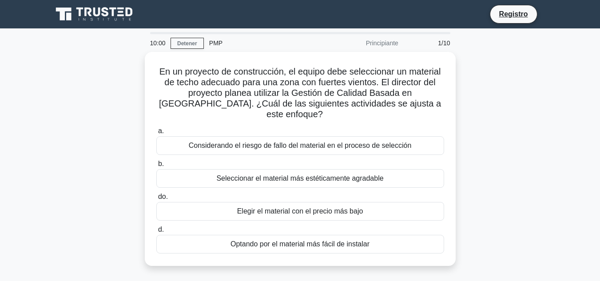 The image size is (600, 281). Describe the element at coordinates (300, 93) in the screenshot. I see `font: En un proyecto de construcción, el equipo debe seleccionar un material de techo adecuado para una...` at that location.